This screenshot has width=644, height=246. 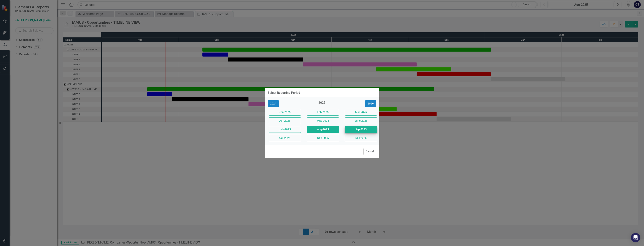 I want to click on button: June-2025, so click(x=361, y=121).